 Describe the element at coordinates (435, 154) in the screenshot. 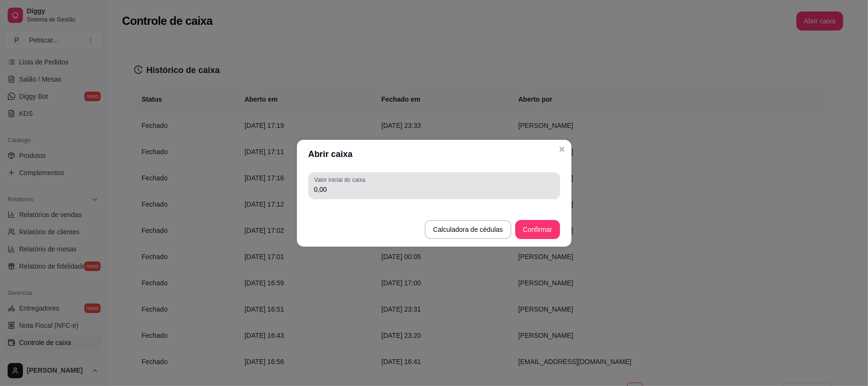

I see `header: Abrir caixa` at that location.